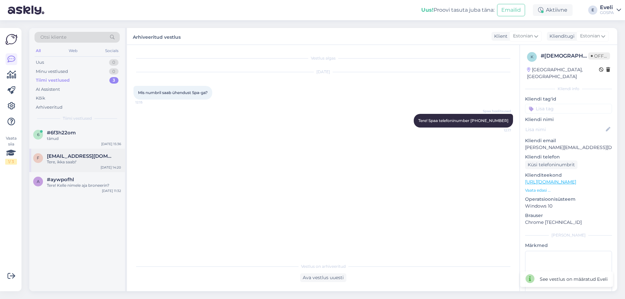 The width and height of the screenshot is (625, 299). I want to click on p: Vaata edasi ..., so click(569, 191).